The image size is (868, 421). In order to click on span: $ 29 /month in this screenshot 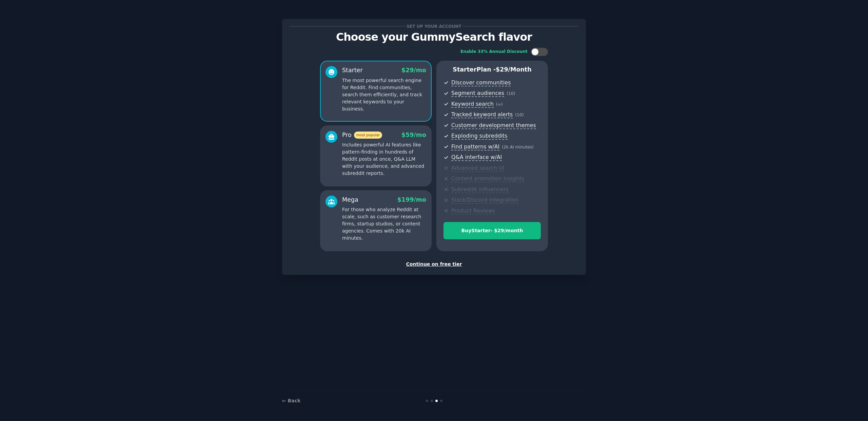, I will do `click(514, 69)`.